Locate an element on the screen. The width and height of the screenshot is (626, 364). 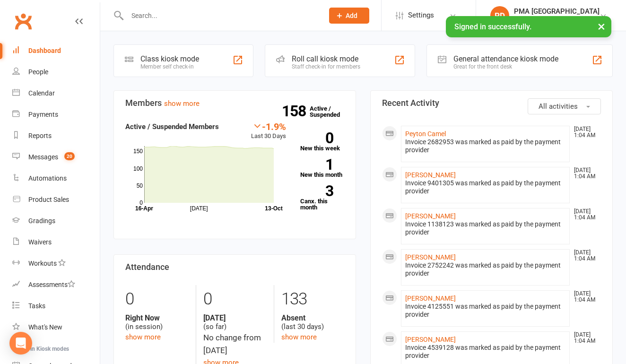
div: Great for the front desk is located at coordinates (506, 66).